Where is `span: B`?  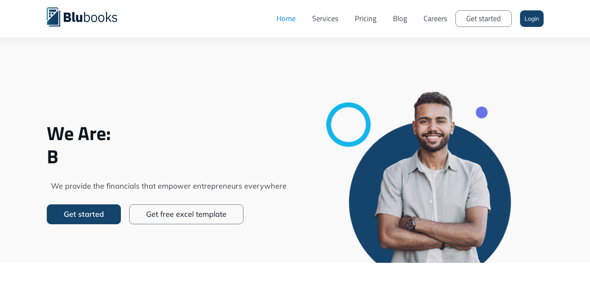
span: B is located at coordinates (169, 156).